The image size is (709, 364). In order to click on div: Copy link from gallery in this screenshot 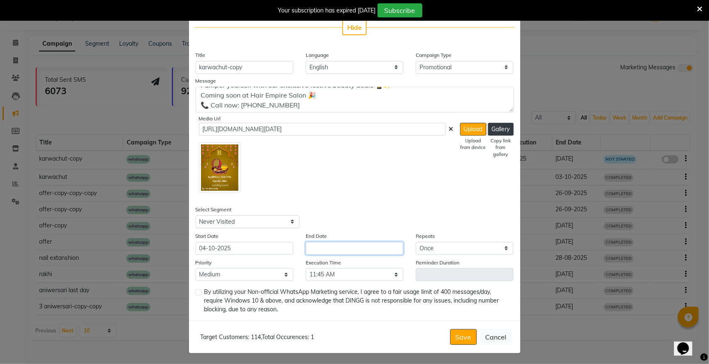, I will do `click(501, 148)`.